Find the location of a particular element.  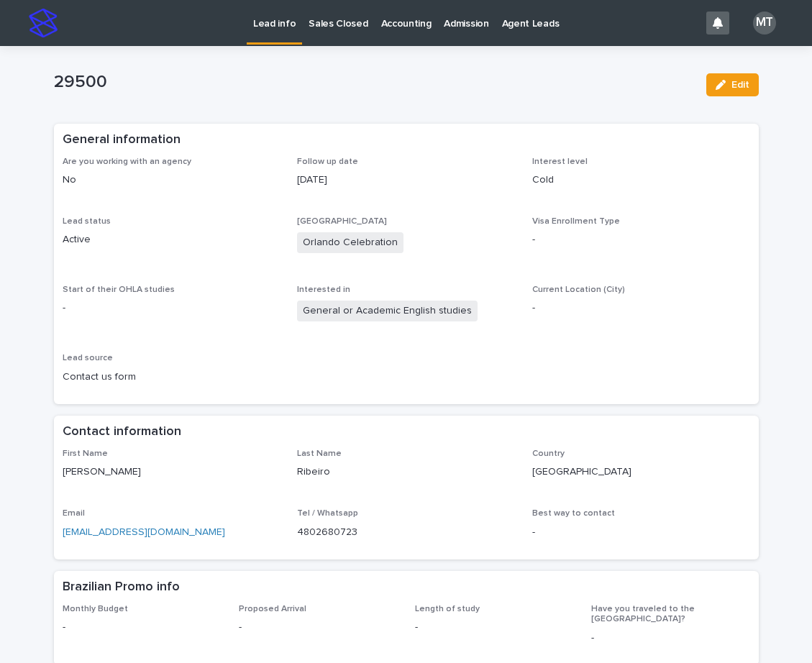

span: Edit is located at coordinates (740, 84).